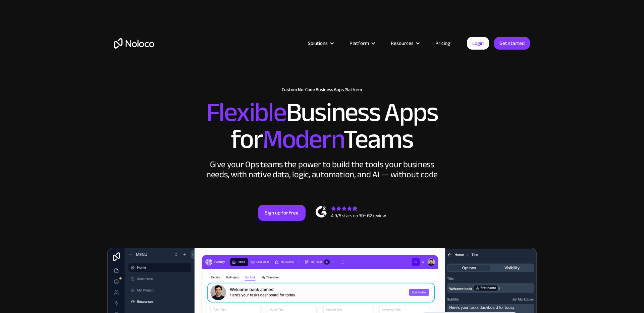 This screenshot has width=644, height=313. Describe the element at coordinates (282, 213) in the screenshot. I see `a: Sign up for free` at that location.